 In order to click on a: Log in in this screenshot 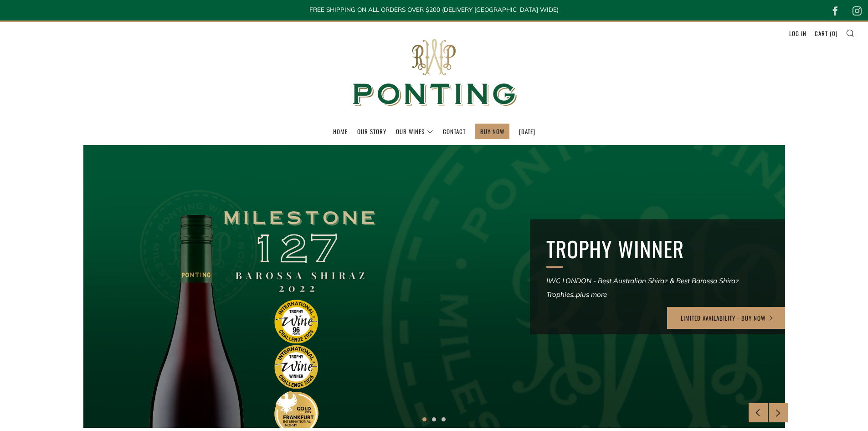, I will do `click(798, 33)`.